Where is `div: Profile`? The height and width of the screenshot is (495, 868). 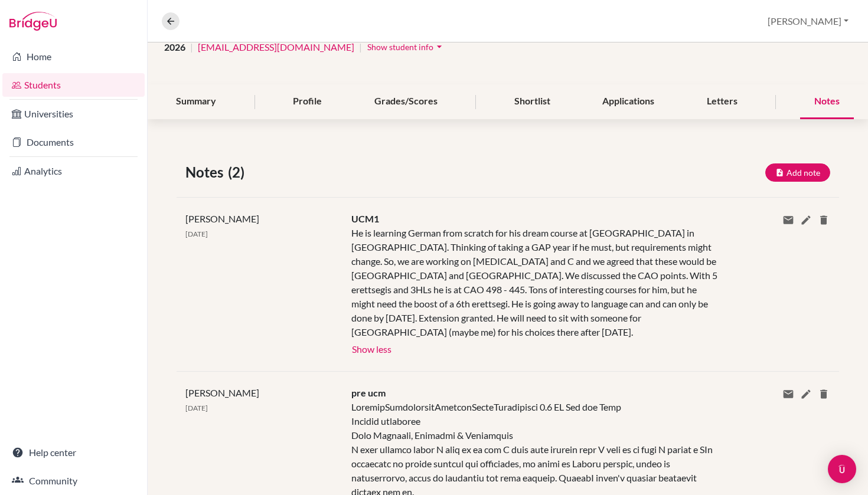 div: Profile is located at coordinates (307, 101).